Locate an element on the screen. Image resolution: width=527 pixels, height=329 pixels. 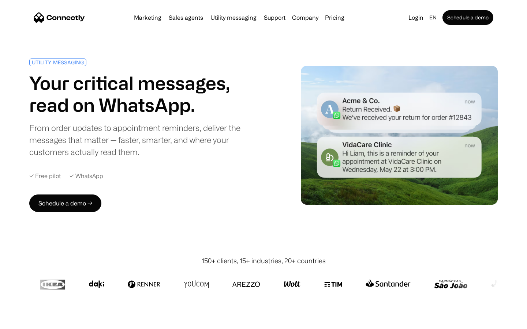
h1: Your critical messages, read on WhatsApp. is located at coordinates (145, 94).